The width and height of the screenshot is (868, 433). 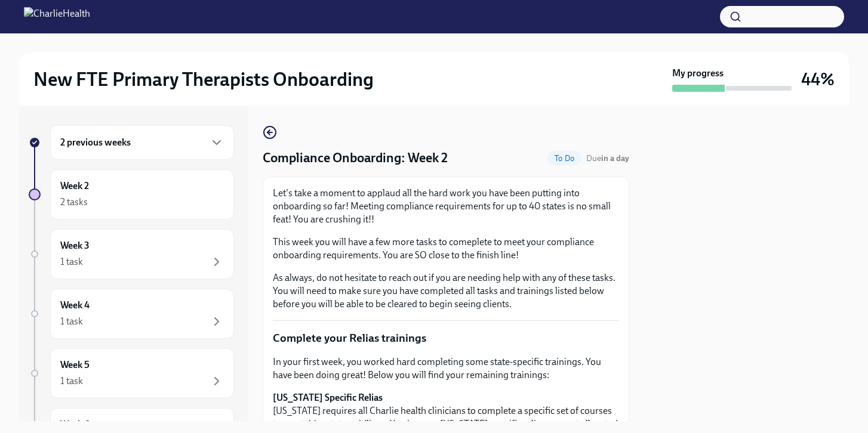 I want to click on p: Let's take a moment to applaud all the hard work you have been putting into onboarding so far! Me..., so click(x=446, y=206).